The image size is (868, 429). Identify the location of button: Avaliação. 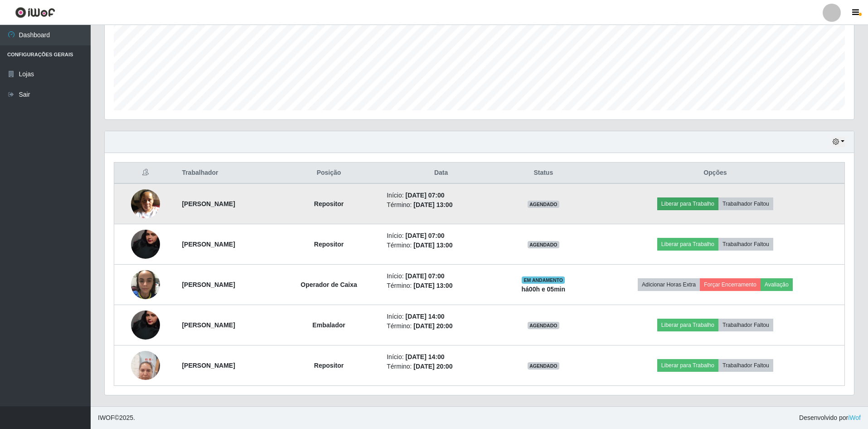
(776, 285).